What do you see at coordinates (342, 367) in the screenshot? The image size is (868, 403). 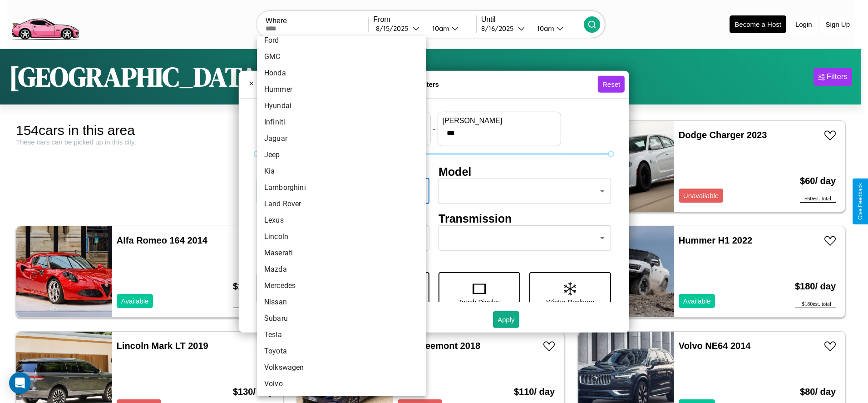 I see `li: Volkswagen` at bounding box center [342, 367].